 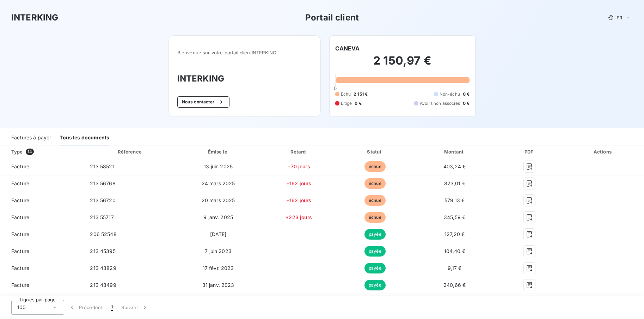 I want to click on span: 345,59 €, so click(x=454, y=217).